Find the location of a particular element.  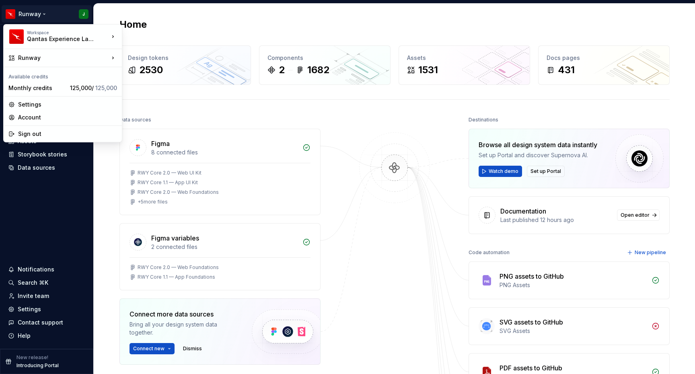

div: Qantas Experience Language is located at coordinates (61, 39).